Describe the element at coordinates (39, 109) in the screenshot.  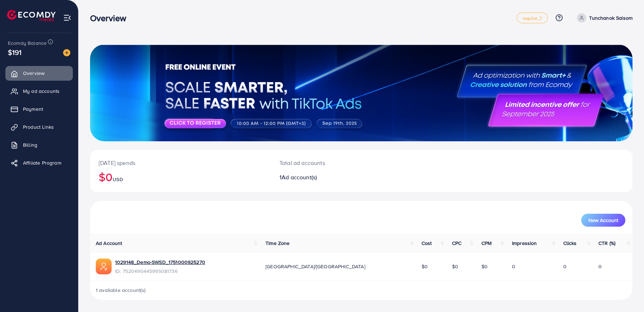
I see `a: Payment` at that location.